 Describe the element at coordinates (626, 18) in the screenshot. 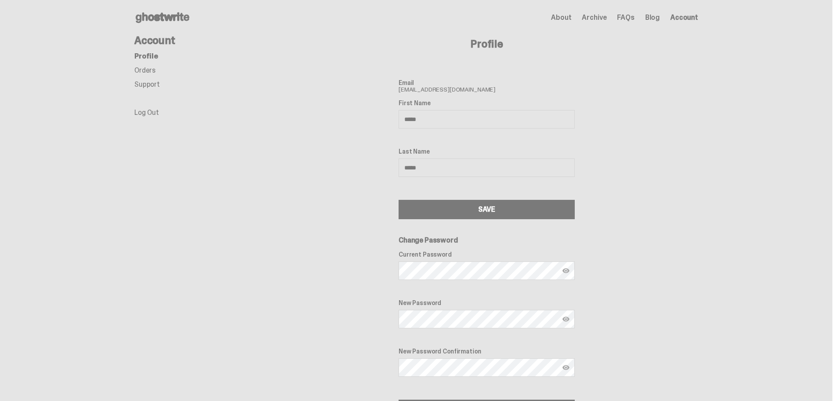

I see `a: FAQs` at that location.